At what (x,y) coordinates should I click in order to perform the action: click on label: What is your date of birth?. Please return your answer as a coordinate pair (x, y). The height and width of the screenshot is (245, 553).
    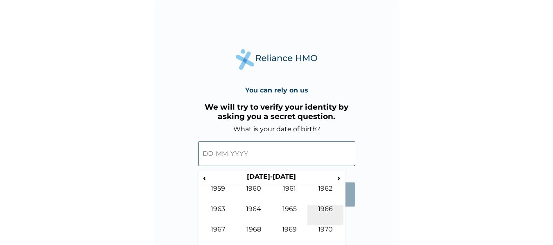
    Looking at the image, I should click on (277, 129).